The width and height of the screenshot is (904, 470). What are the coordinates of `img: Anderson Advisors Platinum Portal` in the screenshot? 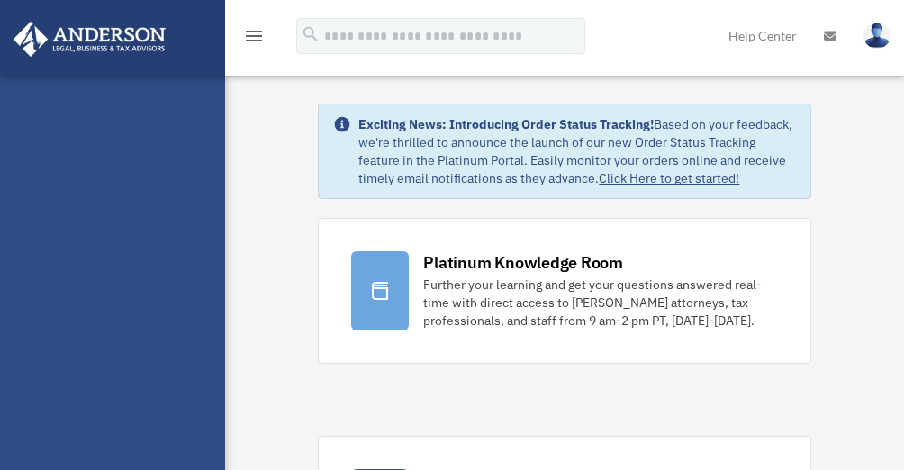 It's located at (89, 39).